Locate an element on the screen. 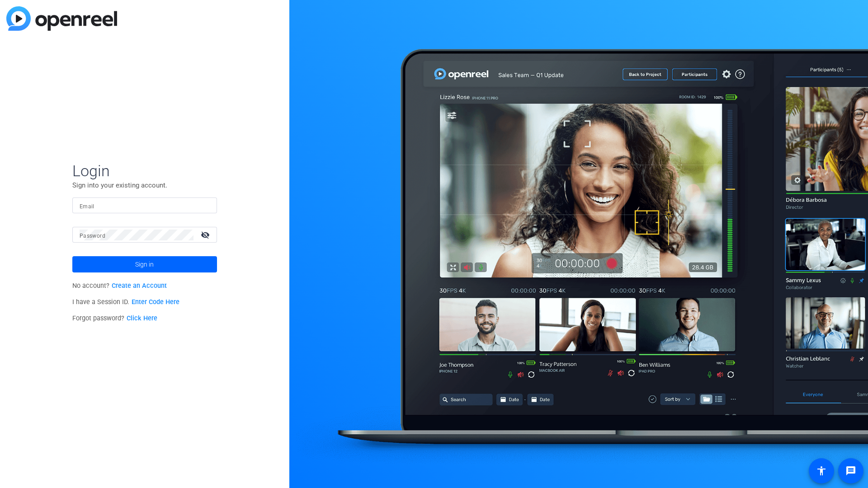  mat-label: Email is located at coordinates (87, 206).